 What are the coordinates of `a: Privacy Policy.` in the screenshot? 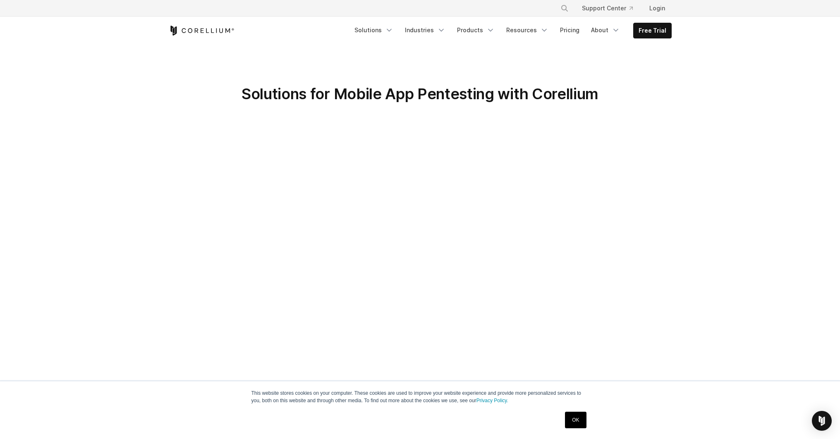 It's located at (492, 401).